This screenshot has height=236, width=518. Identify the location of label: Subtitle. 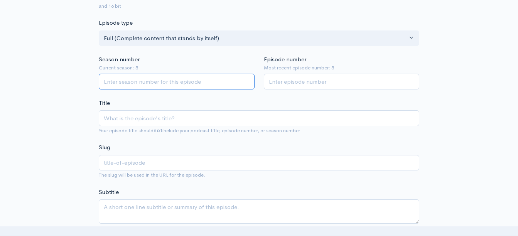
(109, 192).